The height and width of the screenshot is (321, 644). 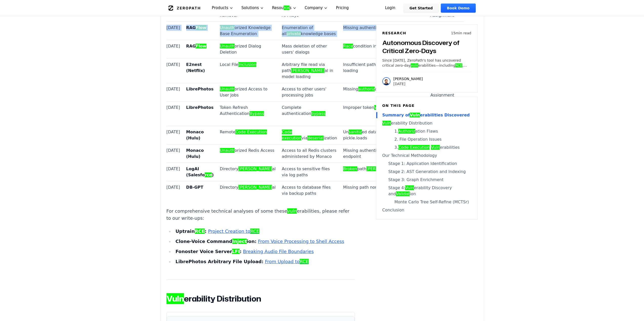 I want to click on em: deserial, so click(x=316, y=138).